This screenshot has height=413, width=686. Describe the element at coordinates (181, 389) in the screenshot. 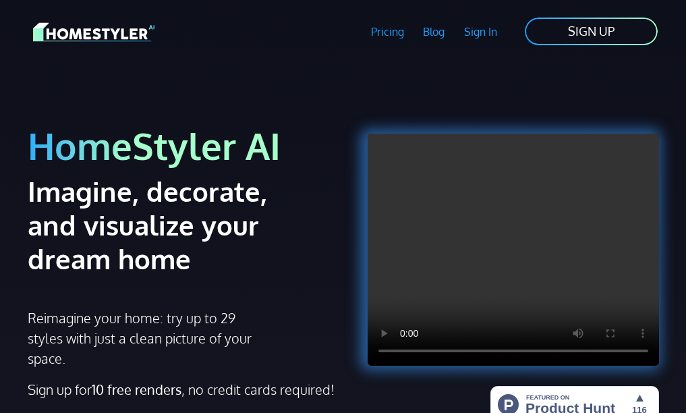

I see `p: Sign up for , no credit cards required!` at that location.